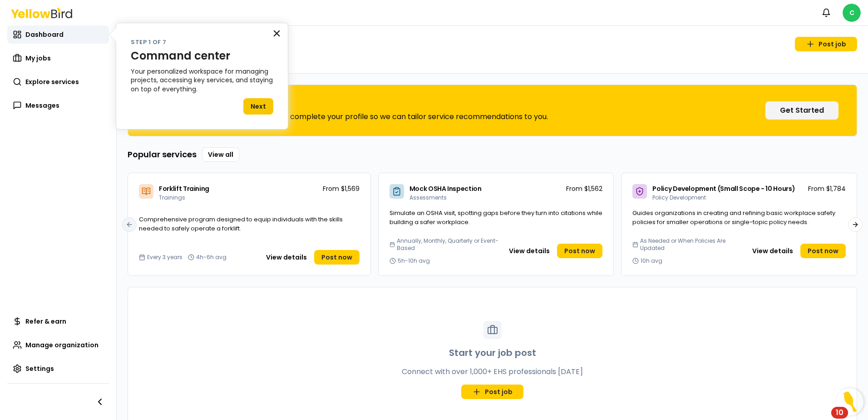  I want to click on span: Dashboard, so click(44, 34).